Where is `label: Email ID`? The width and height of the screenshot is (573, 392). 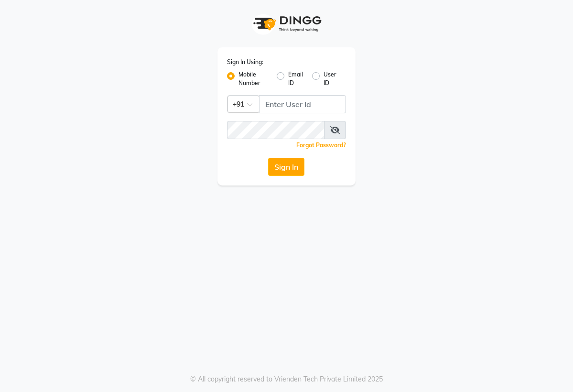
label: Email ID is located at coordinates (296, 79).